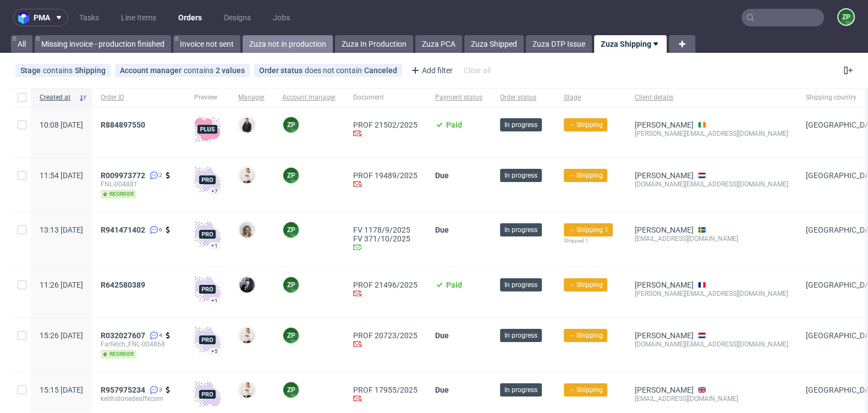 The image size is (868, 413). I want to click on div: Shipping, so click(90, 71).